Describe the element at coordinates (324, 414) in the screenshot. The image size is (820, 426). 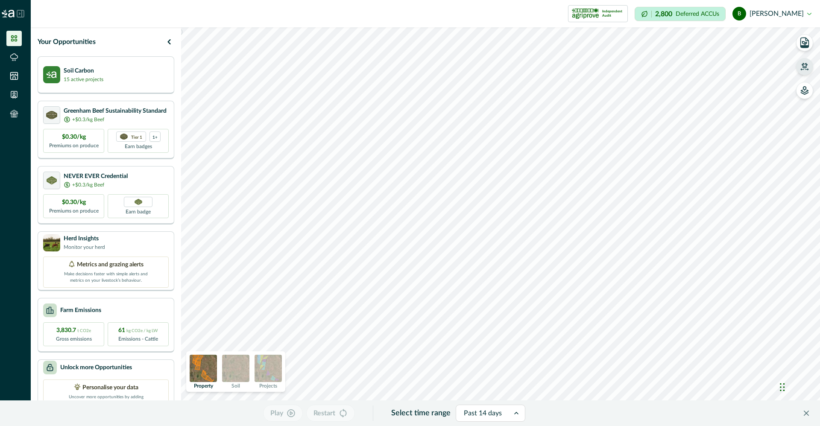
I see `p: Restart` at that location.